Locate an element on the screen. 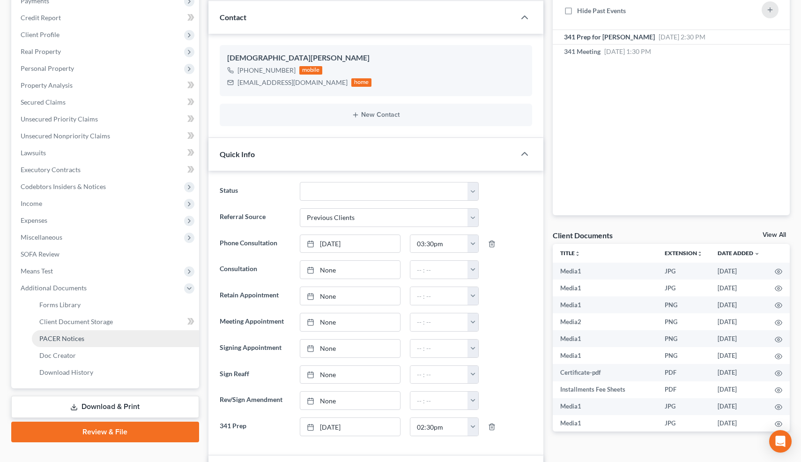 The height and width of the screenshot is (462, 801). span: Means Test is located at coordinates (37, 270).